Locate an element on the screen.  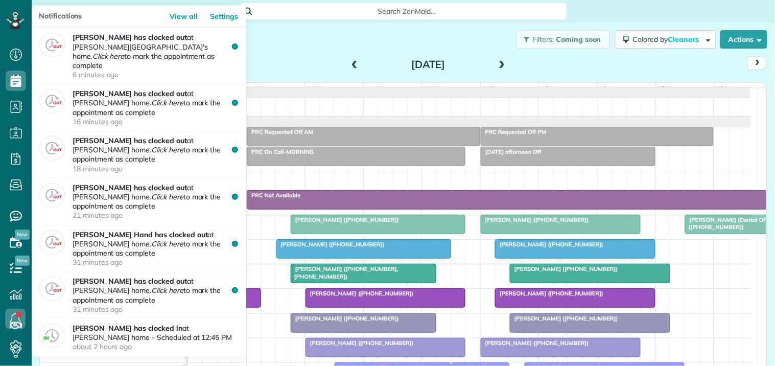
time: 18 minutes ago is located at coordinates (154, 169).